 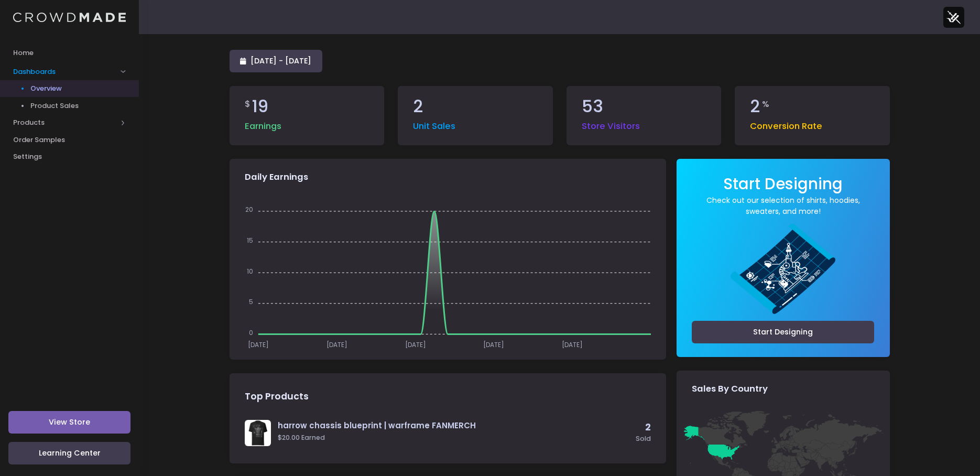 I want to click on a: Check out our selection of shirts, hoodies, sweaters, and more!, so click(x=783, y=206).